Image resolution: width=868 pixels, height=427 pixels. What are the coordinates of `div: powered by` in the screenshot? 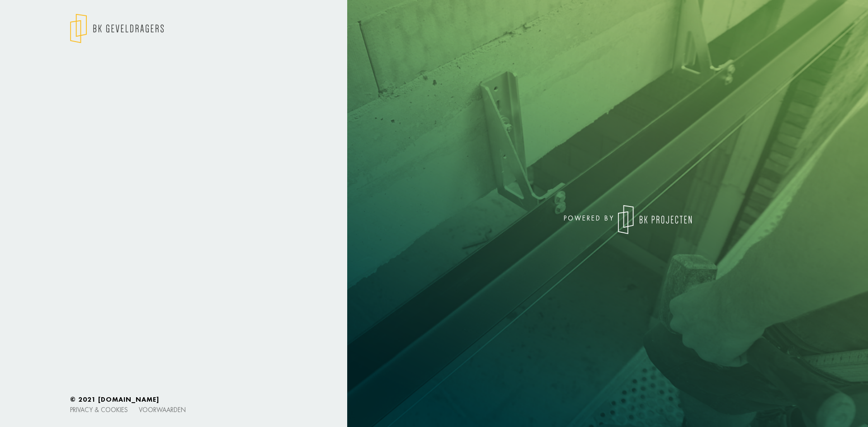 It's located at (566, 220).